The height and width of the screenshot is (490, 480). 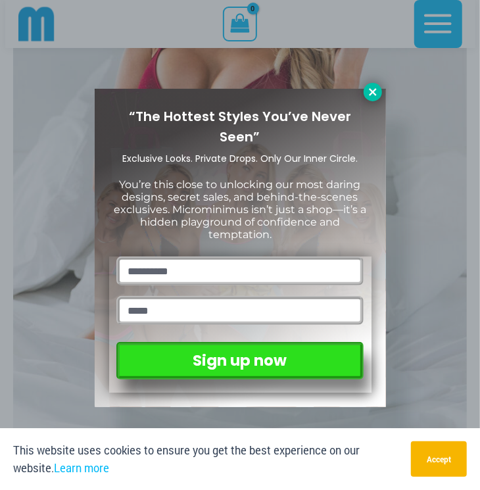 What do you see at coordinates (373, 92) in the screenshot?
I see `button: Close` at bounding box center [373, 92].